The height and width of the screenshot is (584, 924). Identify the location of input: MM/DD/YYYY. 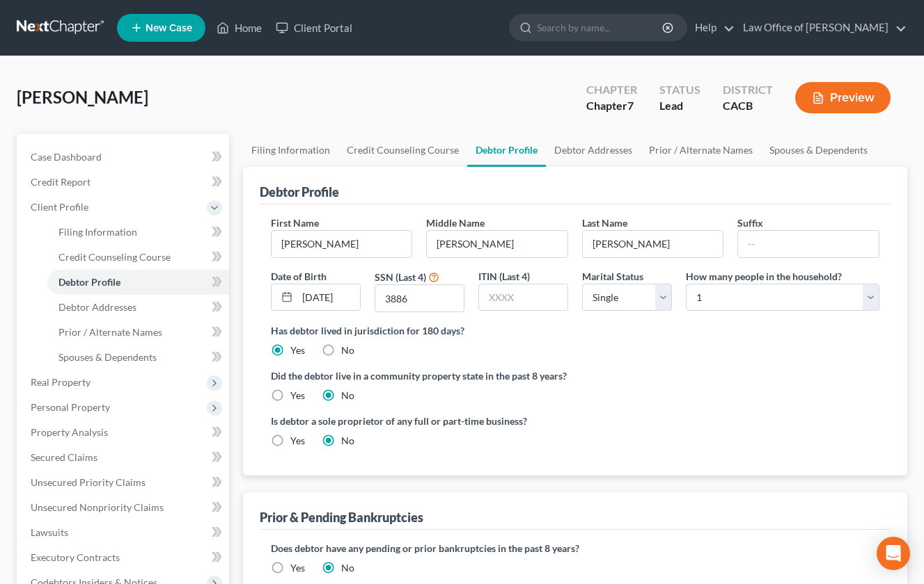
(329, 298).